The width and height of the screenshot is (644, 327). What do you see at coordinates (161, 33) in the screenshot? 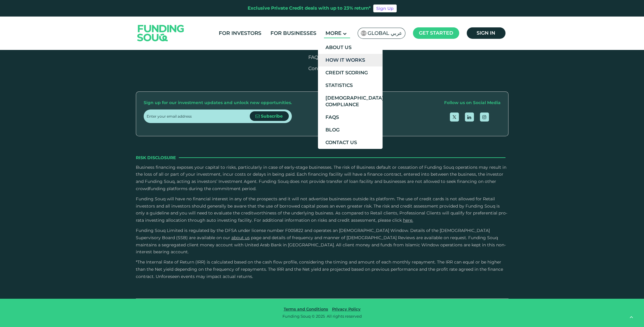
I see `img: Logo` at bounding box center [161, 33].